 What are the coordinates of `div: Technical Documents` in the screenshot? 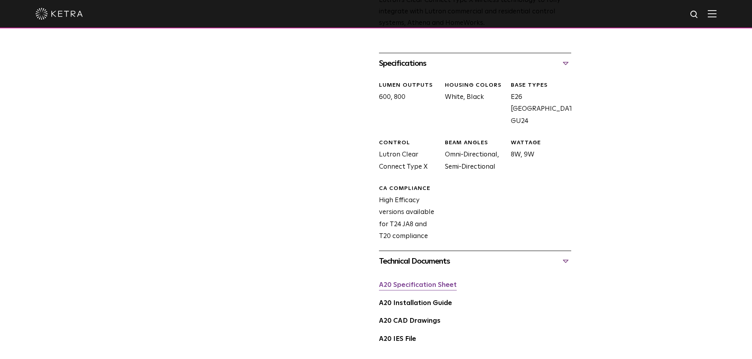 It's located at (475, 262).